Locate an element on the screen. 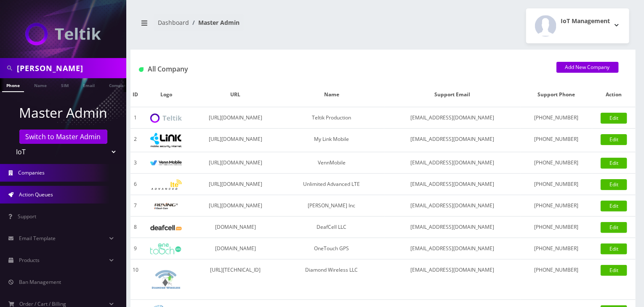  span: Support is located at coordinates (27, 216).